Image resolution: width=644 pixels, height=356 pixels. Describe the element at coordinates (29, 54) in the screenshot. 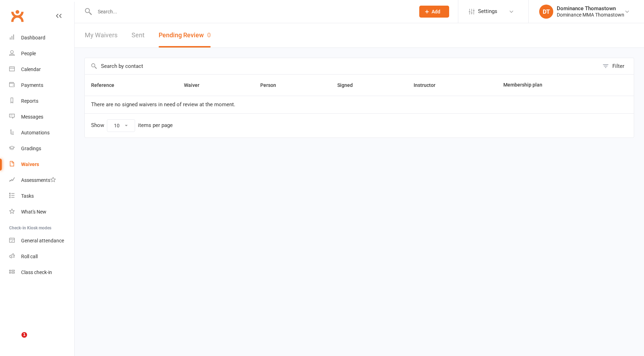

I see `div: People` at that location.